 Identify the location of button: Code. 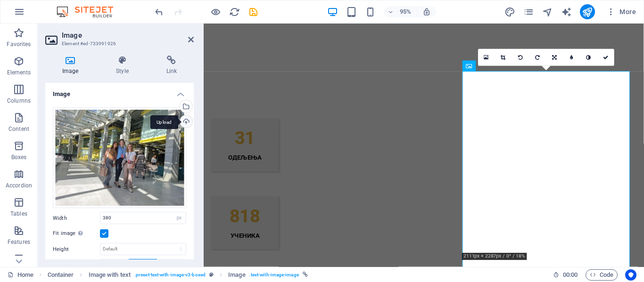
(602, 275).